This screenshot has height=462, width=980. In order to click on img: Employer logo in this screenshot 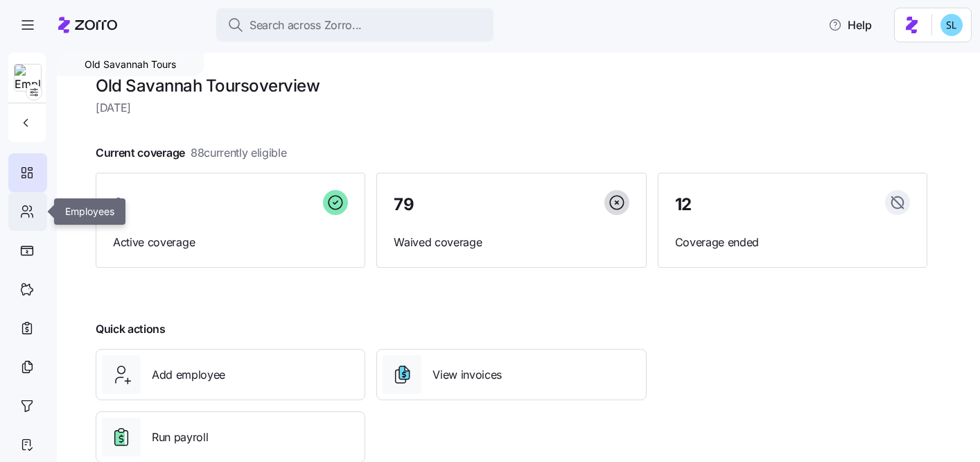, I will do `click(27, 78)`.